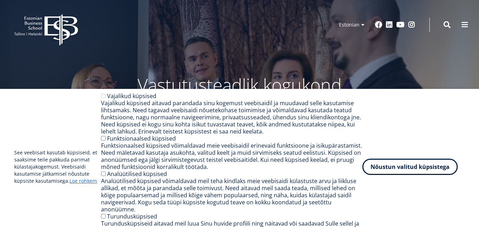  I want to click on div: Analüütilised küpsised võimaldavad meil teha kindlaks meie veebisaidi külastuste arvu ja liikluse..., so click(231, 195).